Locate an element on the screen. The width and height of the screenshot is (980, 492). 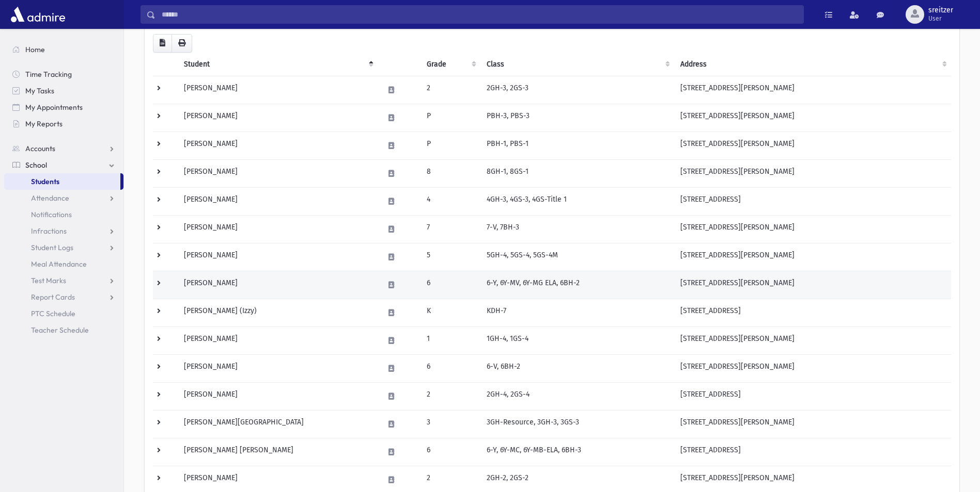
a: School is located at coordinates (63, 165).